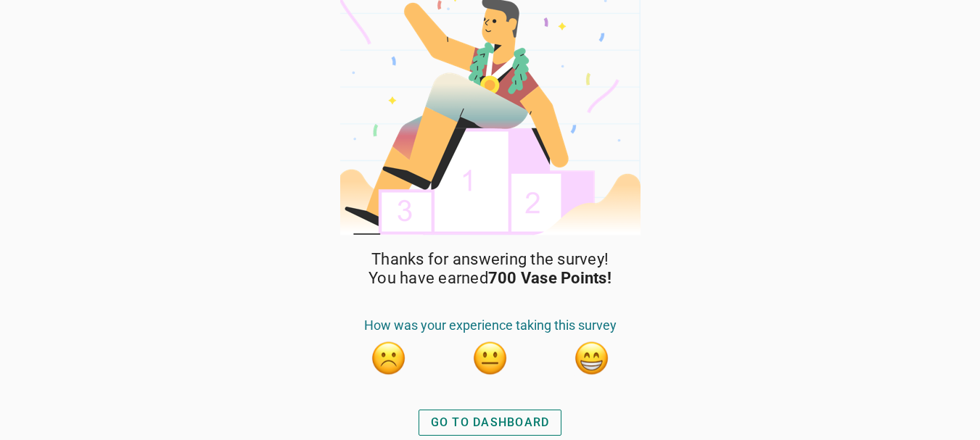  Describe the element at coordinates (490, 423) in the screenshot. I see `div: GO TO DASHBOARD` at that location.